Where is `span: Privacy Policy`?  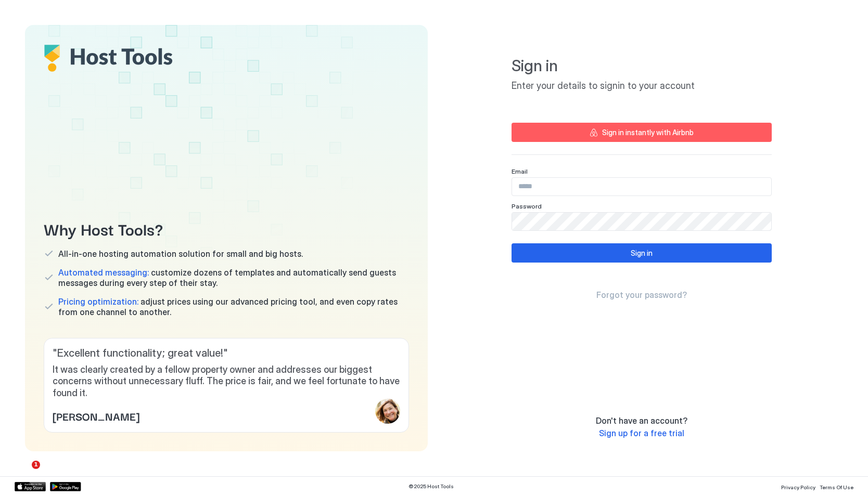 span: Privacy Policy is located at coordinates (798, 487).